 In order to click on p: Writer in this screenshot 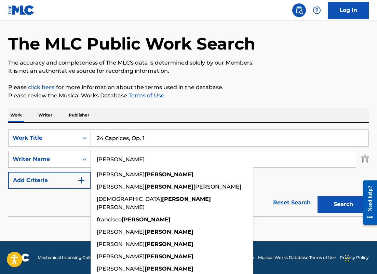, I will do `click(45, 115)`.